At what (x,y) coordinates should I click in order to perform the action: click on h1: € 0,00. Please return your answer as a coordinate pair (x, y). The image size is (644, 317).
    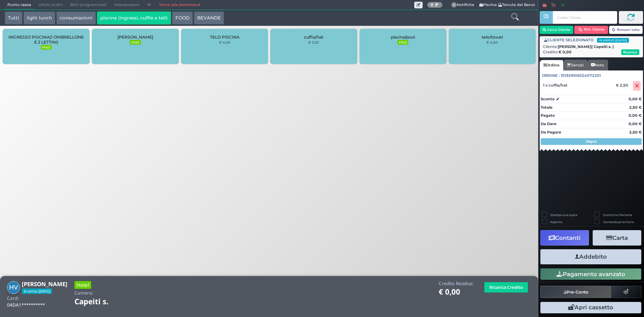
    Looking at the image, I should click on (456, 292).